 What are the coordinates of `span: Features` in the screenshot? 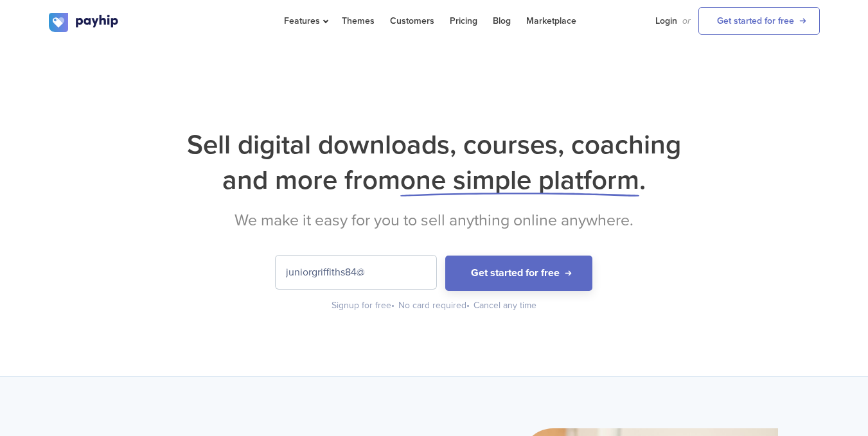 It's located at (305, 21).